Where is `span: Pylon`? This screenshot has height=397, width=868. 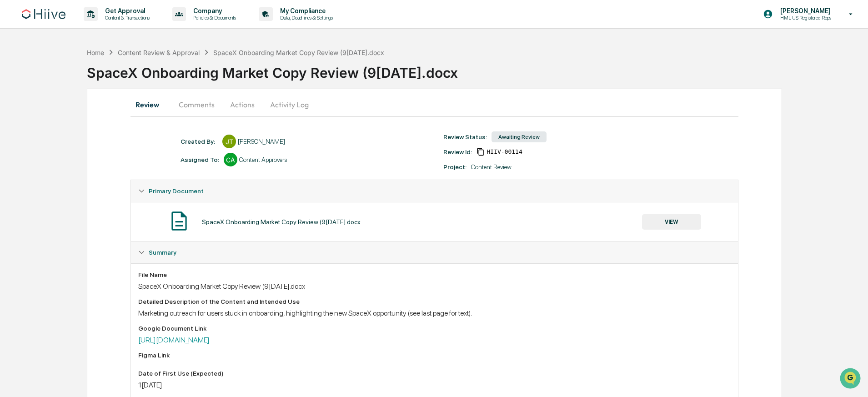
span: Pylon is located at coordinates (100, 157).